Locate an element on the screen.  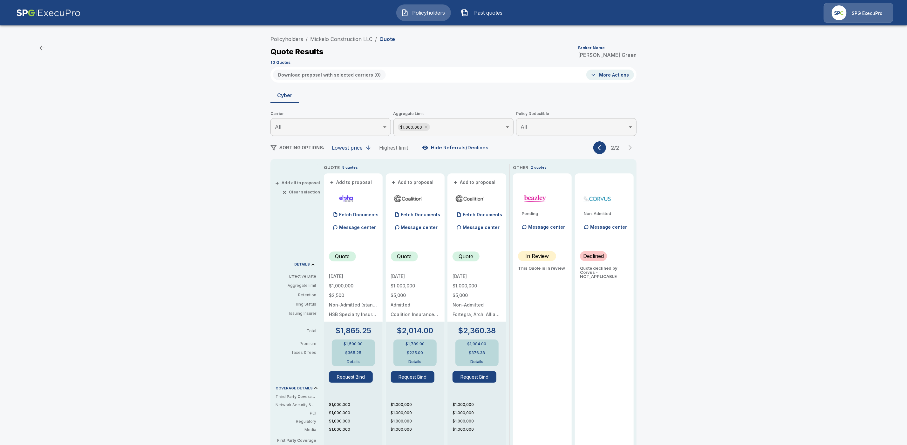
nav: breadcrumb is located at coordinates (333, 39).